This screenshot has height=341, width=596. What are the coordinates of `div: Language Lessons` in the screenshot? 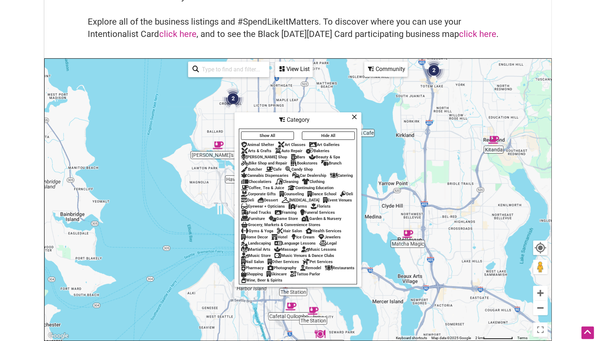 It's located at (295, 243).